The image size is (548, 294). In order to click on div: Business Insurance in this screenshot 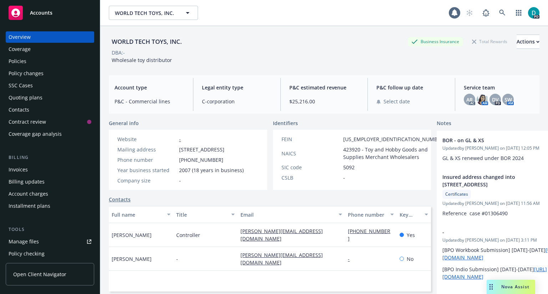, I will do `click(435, 41)`.